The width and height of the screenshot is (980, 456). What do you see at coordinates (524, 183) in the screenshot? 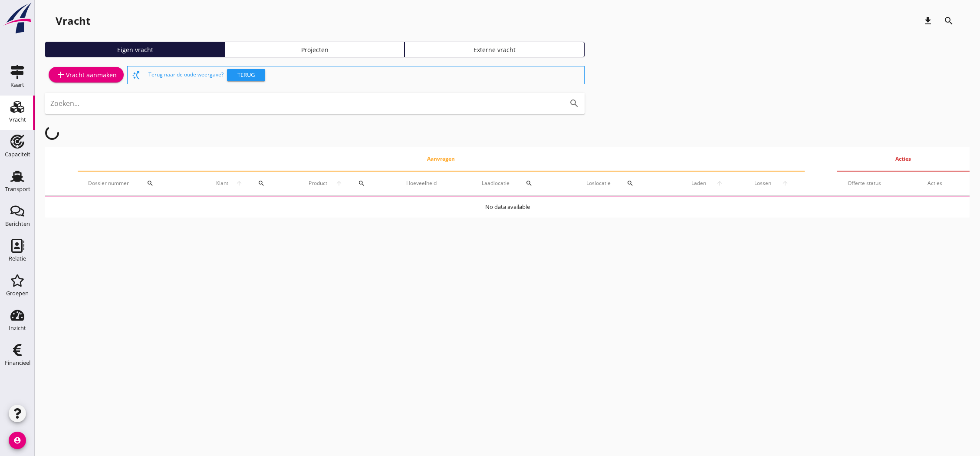
I see `div: Laadlocatie` at bounding box center [524, 183].